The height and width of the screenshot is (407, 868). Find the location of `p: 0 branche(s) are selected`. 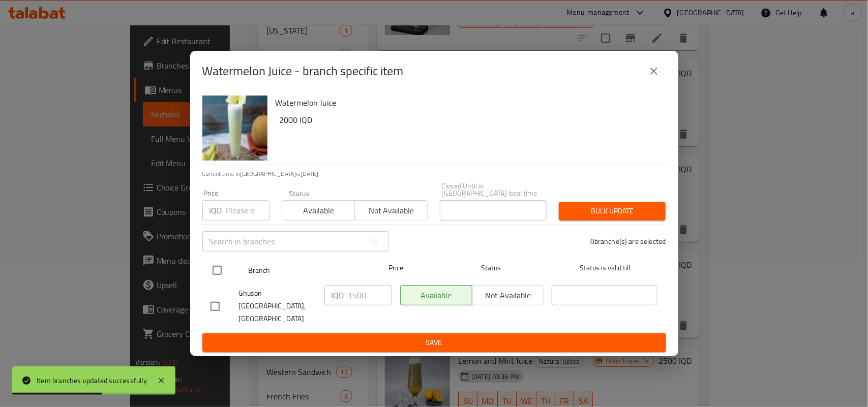

p: 0 branche(s) are selected is located at coordinates (628, 241).